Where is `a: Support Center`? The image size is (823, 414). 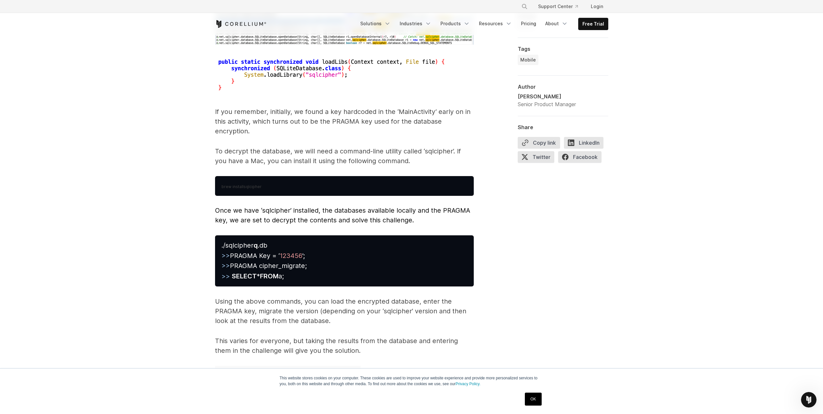 a: Support Center is located at coordinates (558, 6).